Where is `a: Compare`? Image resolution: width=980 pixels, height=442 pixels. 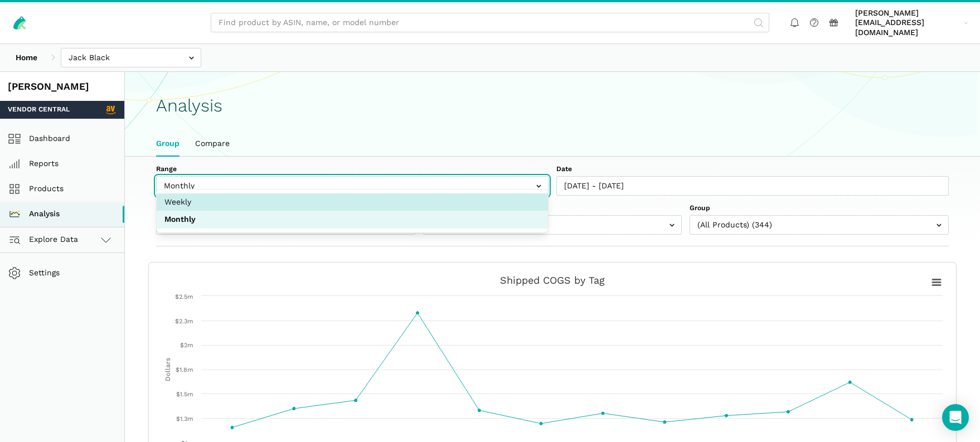 a: Compare is located at coordinates (212, 144).